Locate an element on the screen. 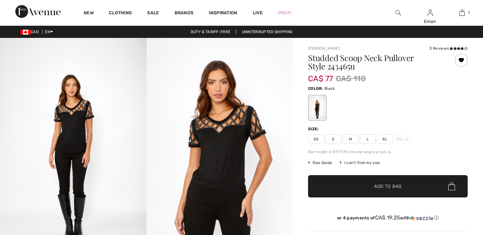 The height and width of the screenshot is (235, 483). span: S is located at coordinates (333, 139).